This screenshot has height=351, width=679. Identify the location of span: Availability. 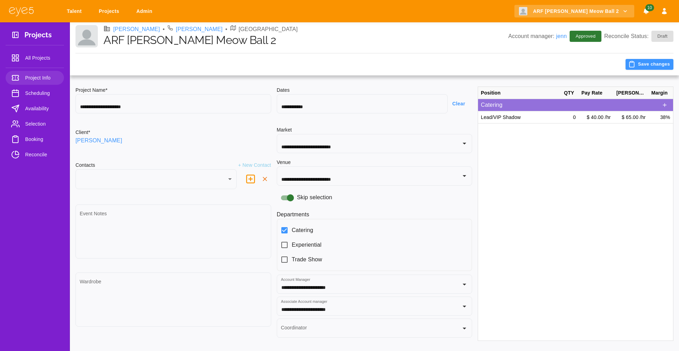
(42, 109).